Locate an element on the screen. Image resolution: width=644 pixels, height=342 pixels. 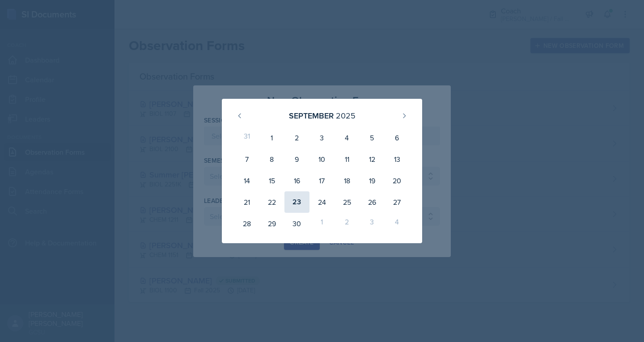
div: 13 is located at coordinates (397, 159).